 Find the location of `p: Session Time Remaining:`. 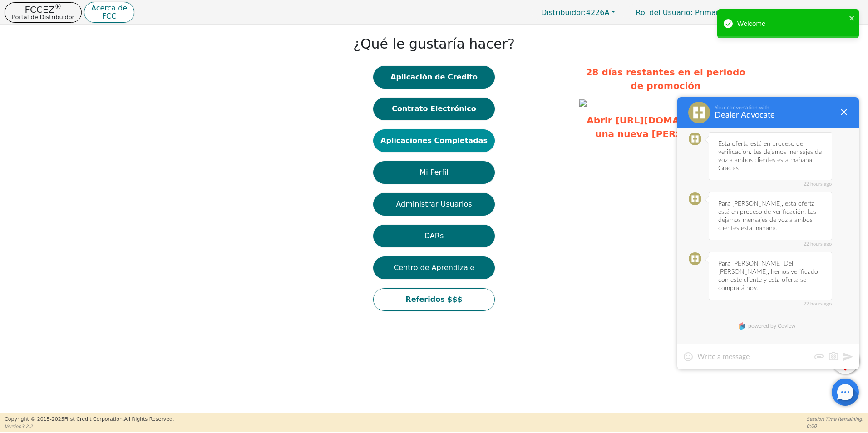

p: Session Time Remaining: is located at coordinates (835, 419).